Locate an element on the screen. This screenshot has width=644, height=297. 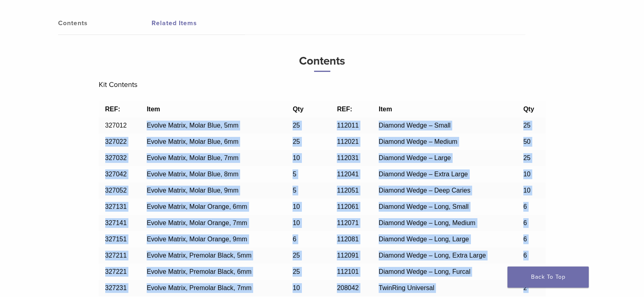
span: Evolve Matrix, Molar Blue, 9mm is located at coordinates (193, 190).